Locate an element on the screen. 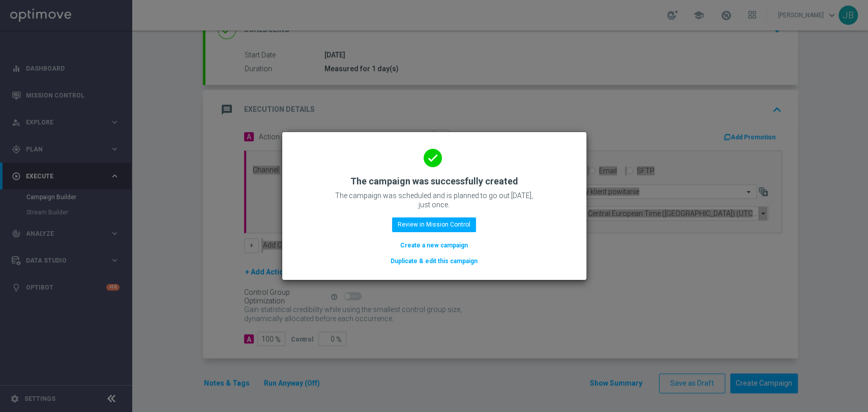 The image size is (868, 412). button: Create a new campaign is located at coordinates (434, 245).